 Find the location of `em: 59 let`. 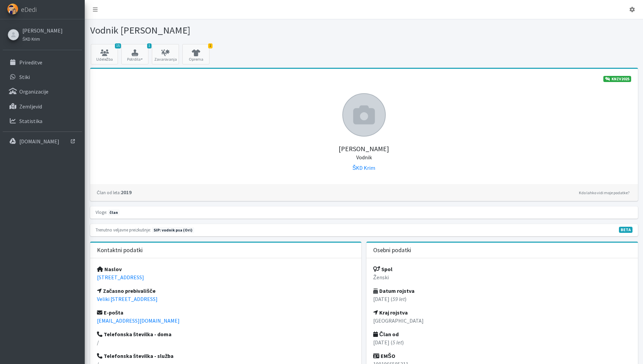

em: 59 let is located at coordinates (399, 299).